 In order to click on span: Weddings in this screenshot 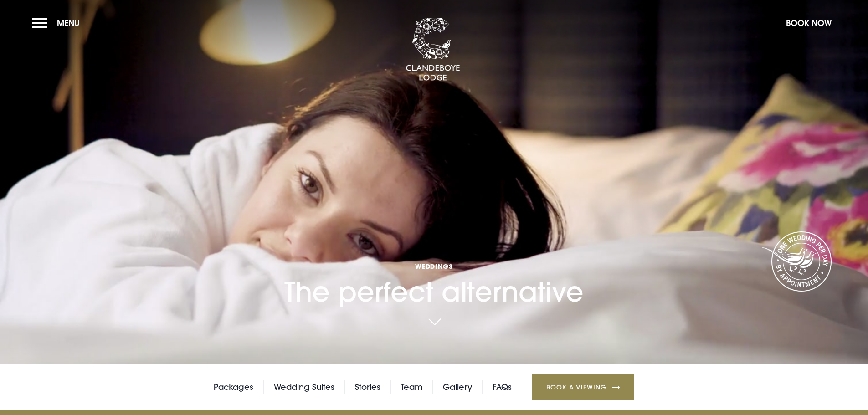, I will do `click(434, 266)`.